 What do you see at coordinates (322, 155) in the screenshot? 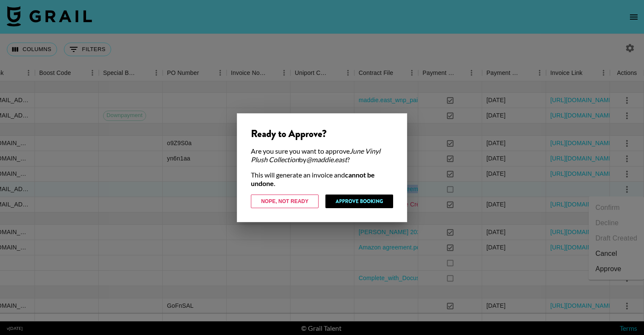
I see `div: Are you sure you want to approve by ?` at bounding box center [322, 155].